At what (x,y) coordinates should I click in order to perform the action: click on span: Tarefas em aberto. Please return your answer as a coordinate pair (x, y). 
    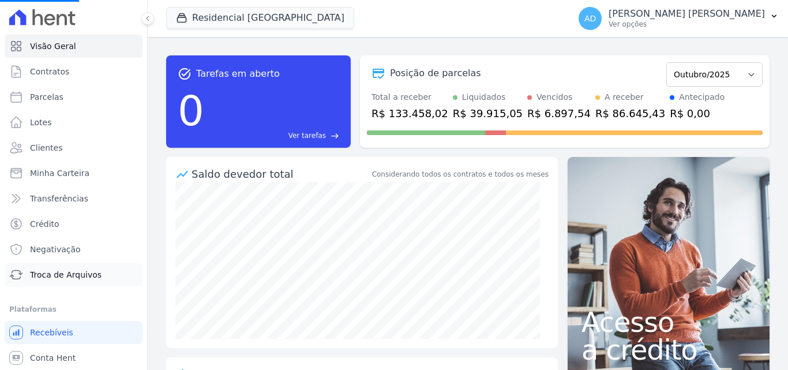
    Looking at the image, I should click on (238, 74).